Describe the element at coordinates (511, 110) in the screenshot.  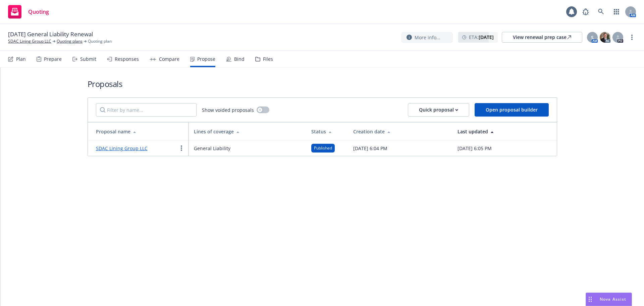
I see `span: Open proposal builder` at that location.